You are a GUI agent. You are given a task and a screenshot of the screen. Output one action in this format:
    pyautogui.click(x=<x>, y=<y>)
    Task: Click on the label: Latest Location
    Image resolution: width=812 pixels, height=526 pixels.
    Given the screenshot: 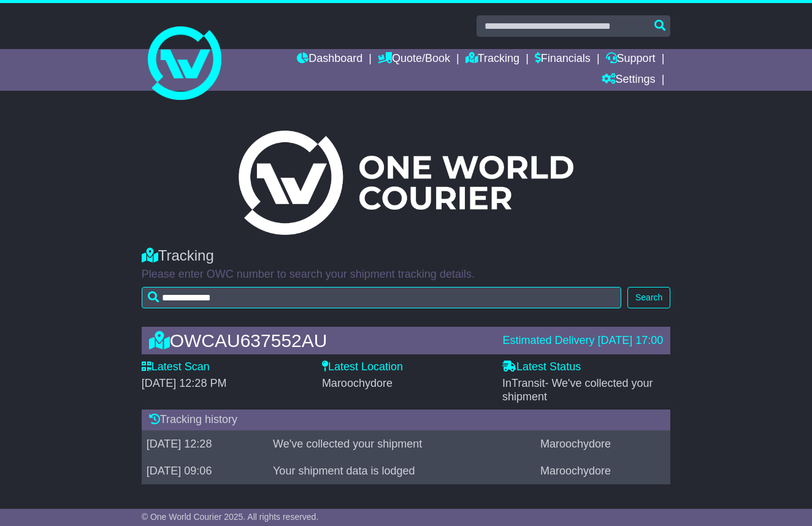 What is the action you would take?
    pyautogui.click(x=363, y=367)
    